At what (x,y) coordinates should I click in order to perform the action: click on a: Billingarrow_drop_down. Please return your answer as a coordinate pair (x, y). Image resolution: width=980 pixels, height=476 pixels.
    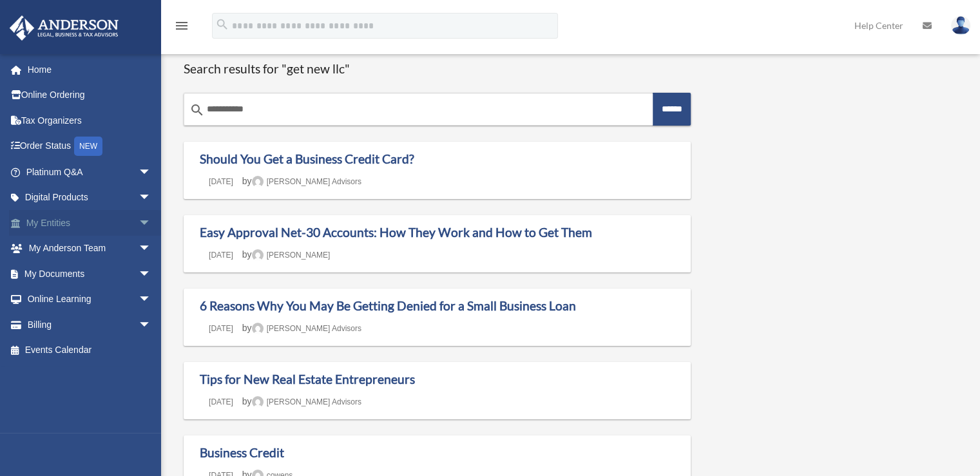
    Looking at the image, I should click on (89, 325).